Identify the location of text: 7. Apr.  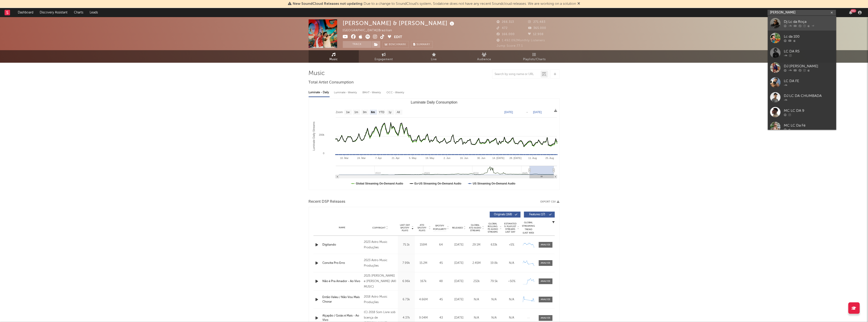
(378, 158).